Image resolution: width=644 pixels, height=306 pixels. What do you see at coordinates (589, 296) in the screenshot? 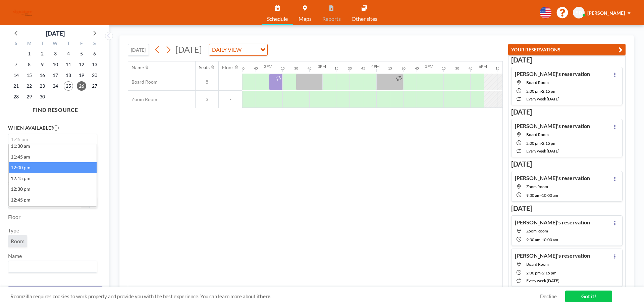
I see `a: Got it!` at bounding box center [589, 296].